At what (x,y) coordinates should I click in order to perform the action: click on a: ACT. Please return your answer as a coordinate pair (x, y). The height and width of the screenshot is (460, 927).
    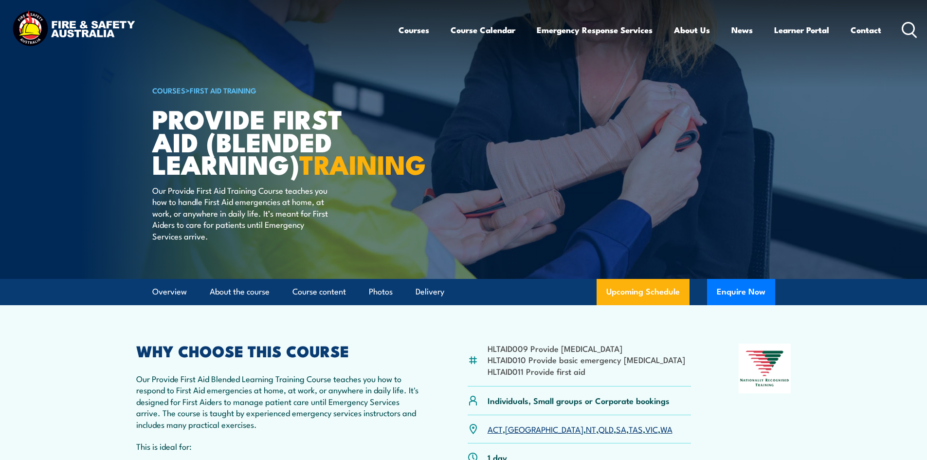
    Looking at the image, I should click on (495, 429).